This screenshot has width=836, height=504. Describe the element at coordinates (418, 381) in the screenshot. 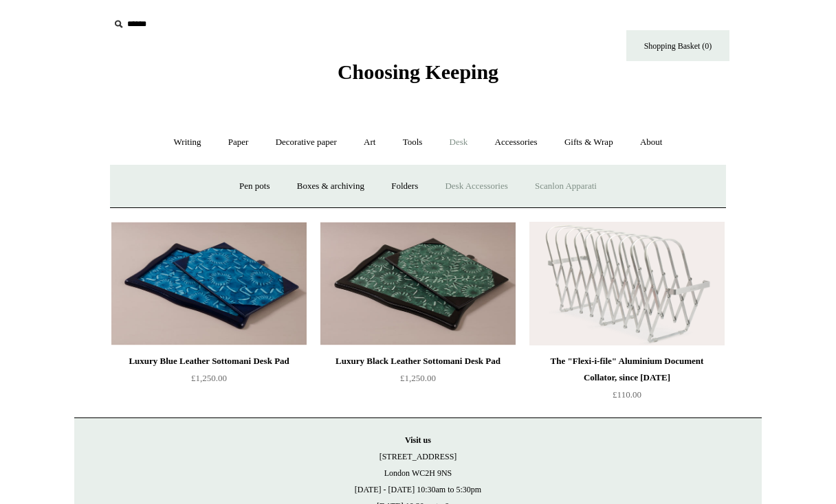

I see `a: Luxury Black Leather Sottomani Desk Pad £1,250.00` at that location.